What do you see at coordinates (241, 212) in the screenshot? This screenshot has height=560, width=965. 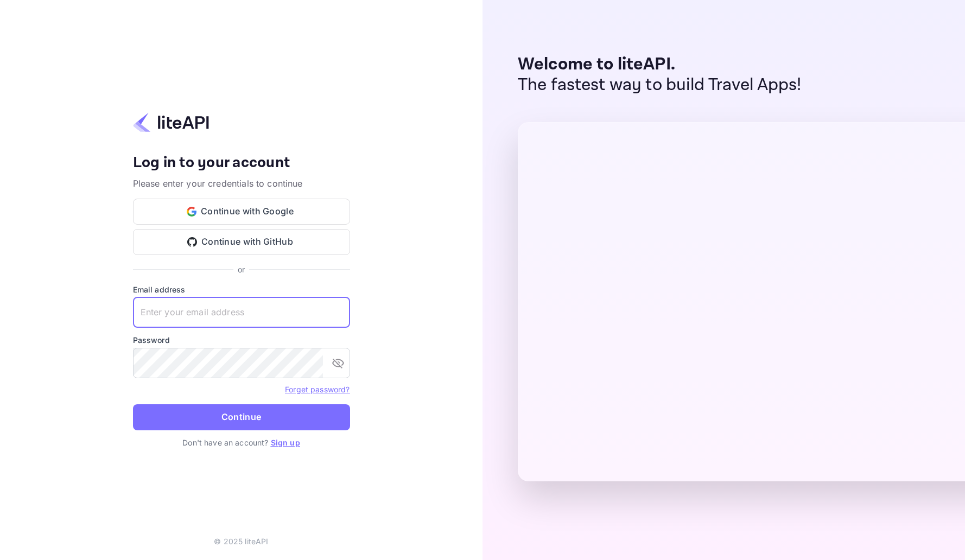 I see `button: Continue with Google` at bounding box center [241, 212].